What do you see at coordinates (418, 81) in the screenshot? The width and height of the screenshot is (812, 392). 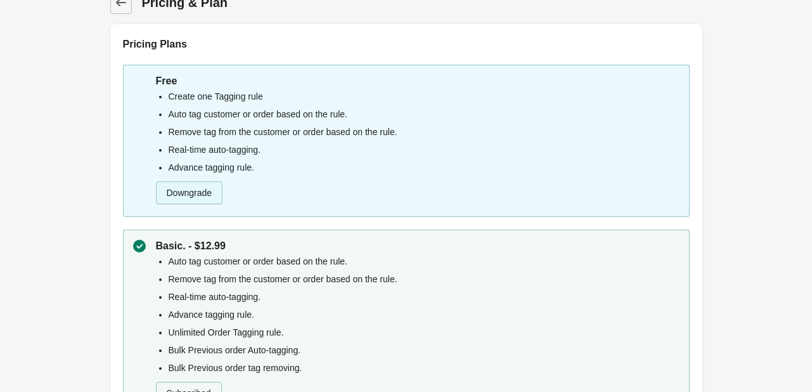 I see `p: Free` at bounding box center [418, 81].